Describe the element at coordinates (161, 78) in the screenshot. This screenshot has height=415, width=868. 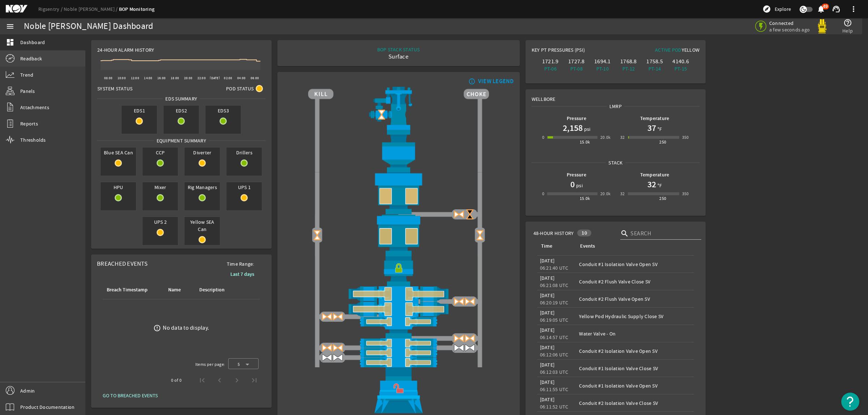
I see `text: 16:00` at that location.